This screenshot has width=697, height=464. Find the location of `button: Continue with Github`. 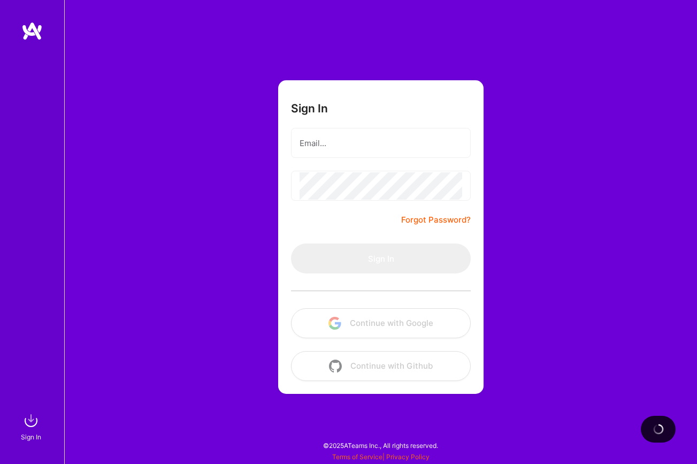

button: Continue with Github is located at coordinates (381, 366).